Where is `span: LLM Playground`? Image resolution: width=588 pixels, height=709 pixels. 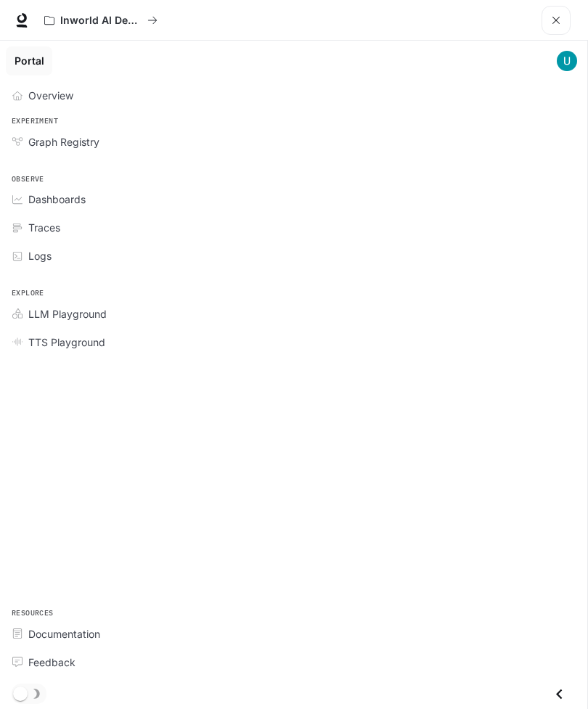
span: LLM Playground is located at coordinates (68, 313).